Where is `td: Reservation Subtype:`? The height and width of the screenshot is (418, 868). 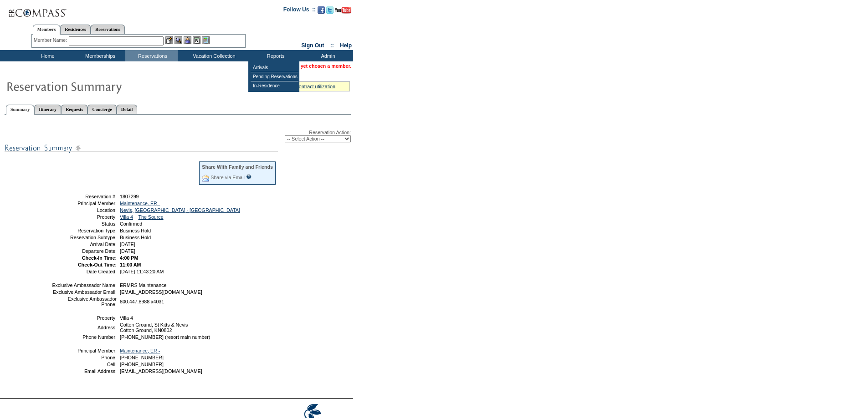 td: Reservation Subtype: is located at coordinates (84, 238).